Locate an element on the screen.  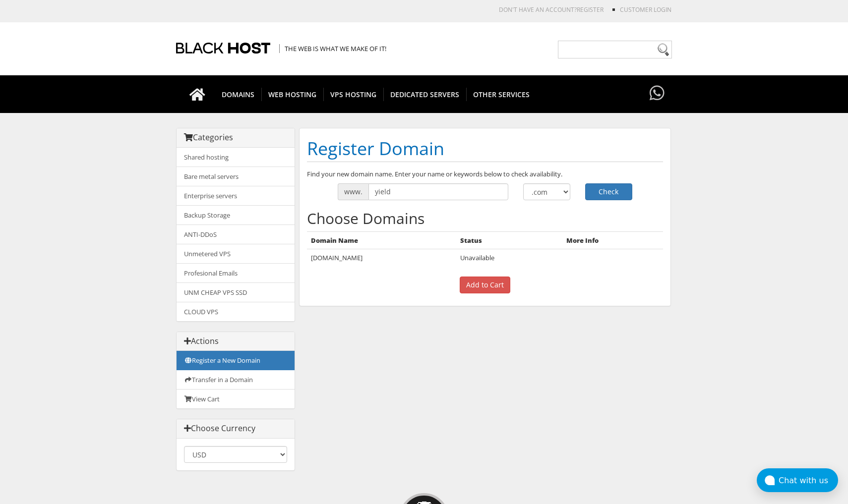
a: DEDICATED SERVERS is located at coordinates (425, 94).